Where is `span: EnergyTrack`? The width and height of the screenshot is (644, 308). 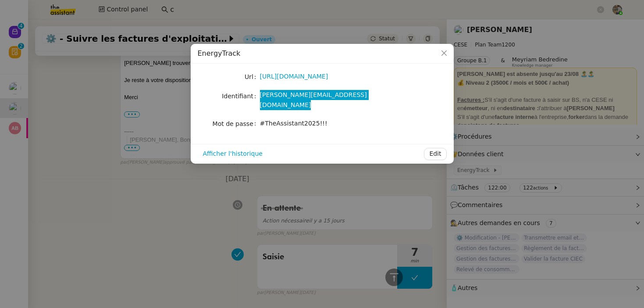 span: EnergyTrack is located at coordinates (219, 53).